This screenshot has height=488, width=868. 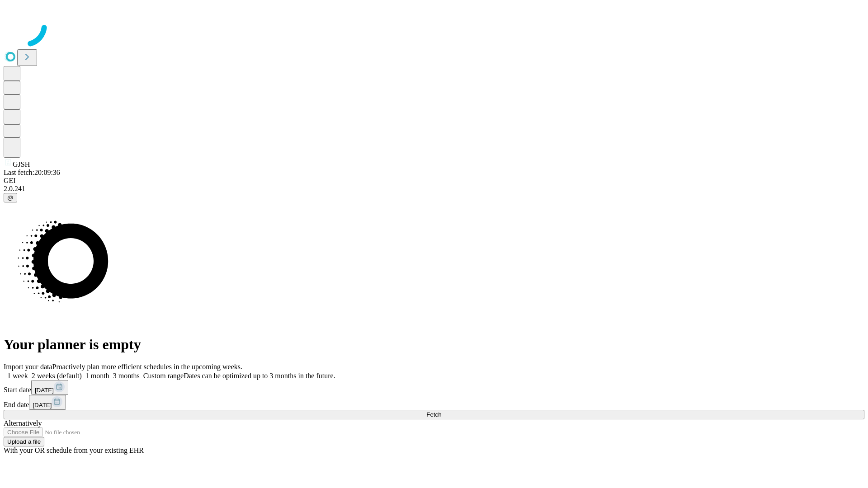 What do you see at coordinates (434, 387) in the screenshot?
I see `div: Start date` at bounding box center [434, 387].